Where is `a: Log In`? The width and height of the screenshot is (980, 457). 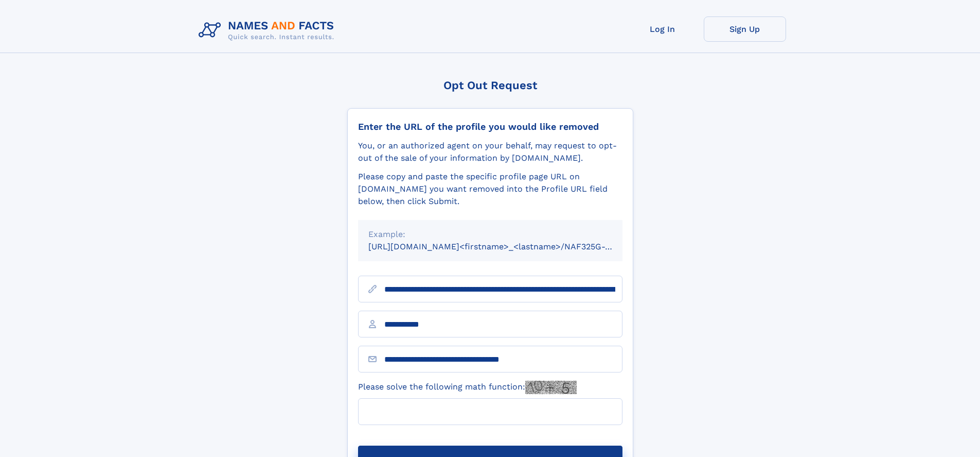 a: Log In is located at coordinates (662, 29).